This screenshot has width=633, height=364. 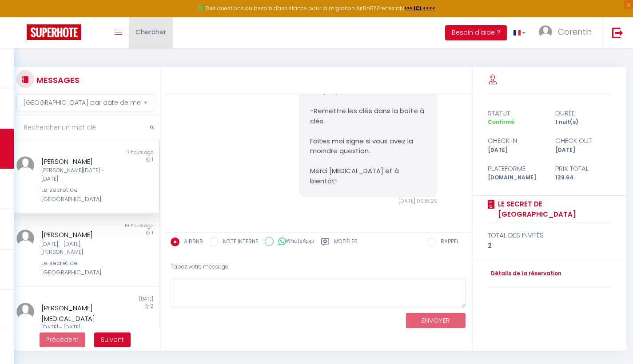 I want to click on label: RAPPEL, so click(x=447, y=242).